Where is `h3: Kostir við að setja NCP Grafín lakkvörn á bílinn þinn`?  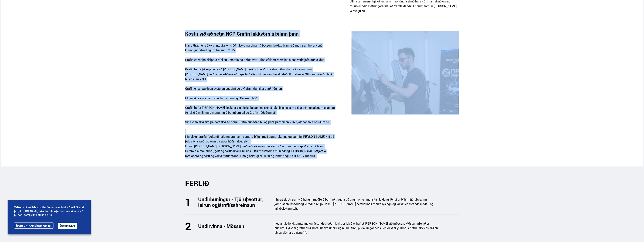 h3: Kostir við að setja NCP Grafín lakkvörn á bílinn þinn is located at coordinates (245, 34).